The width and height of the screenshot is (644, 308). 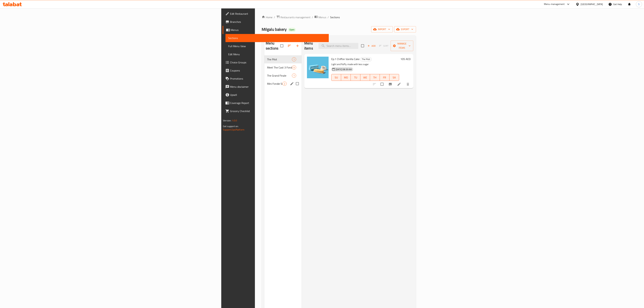 I want to click on button: Branch-specific-item, so click(x=390, y=84).